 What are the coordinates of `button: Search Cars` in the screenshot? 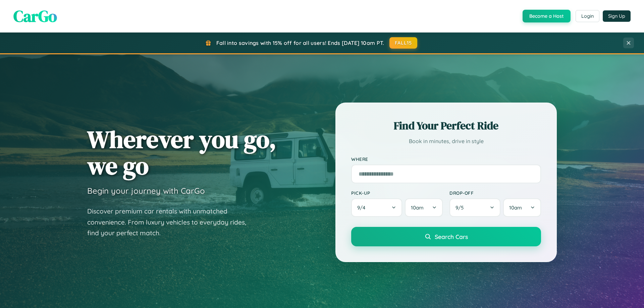 It's located at (446, 236).